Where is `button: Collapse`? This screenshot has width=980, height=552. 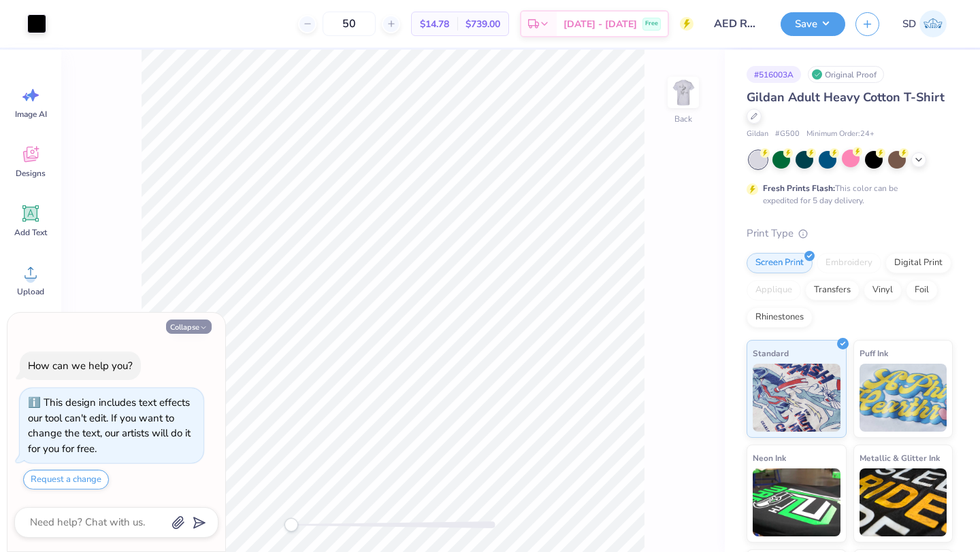
button: Collapse is located at coordinates (189, 327).